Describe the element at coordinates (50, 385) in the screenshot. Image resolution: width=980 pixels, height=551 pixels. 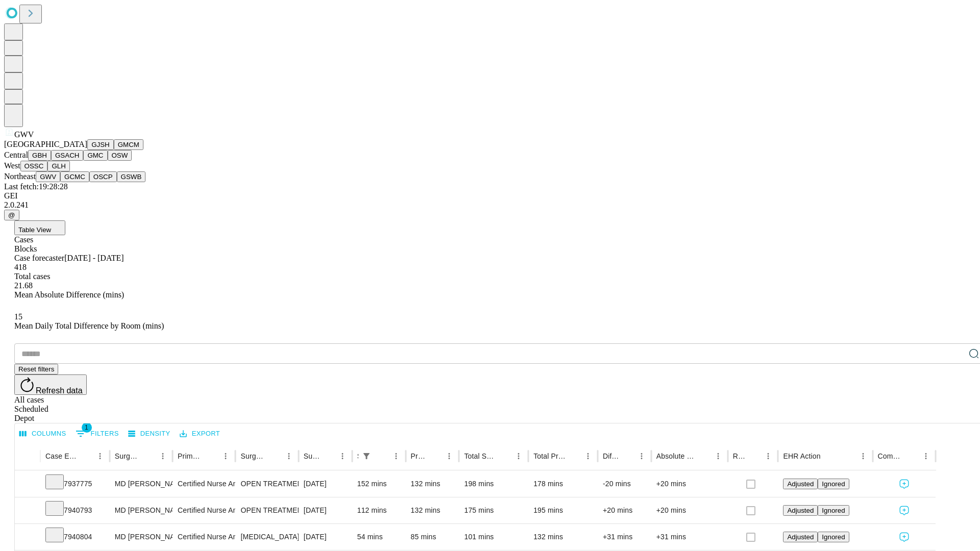
I see `button: Refresh data` at that location.